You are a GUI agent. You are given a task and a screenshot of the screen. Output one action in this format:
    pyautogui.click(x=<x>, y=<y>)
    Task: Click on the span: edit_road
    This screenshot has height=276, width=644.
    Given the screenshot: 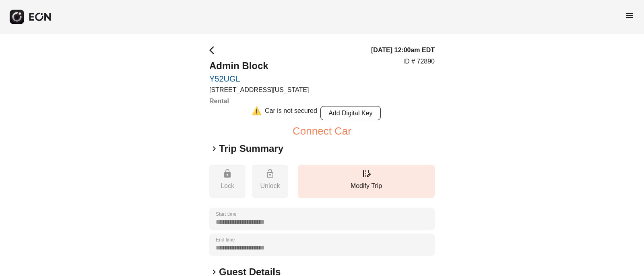 What is the action you would take?
    pyautogui.click(x=366, y=173)
    